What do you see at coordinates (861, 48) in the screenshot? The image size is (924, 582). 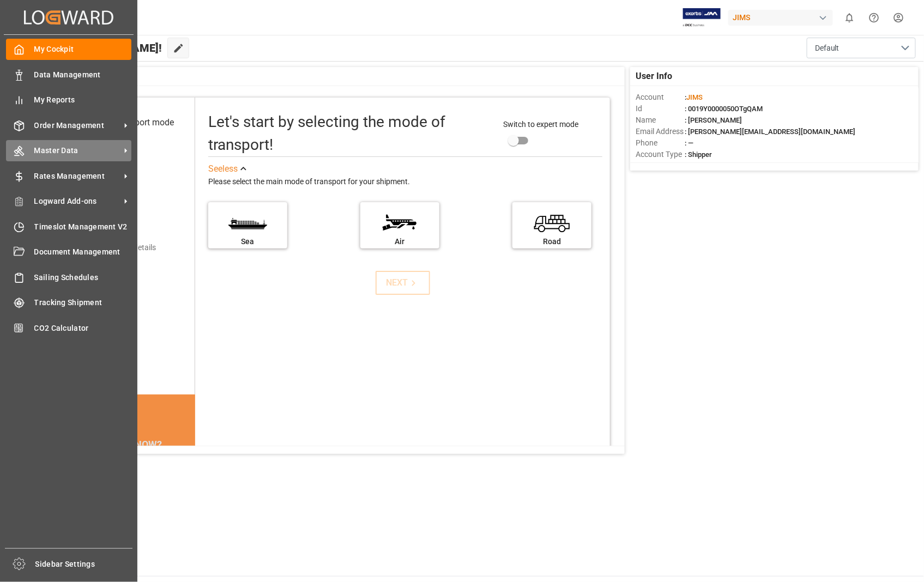 I see `button: open menu` at bounding box center [861, 48].